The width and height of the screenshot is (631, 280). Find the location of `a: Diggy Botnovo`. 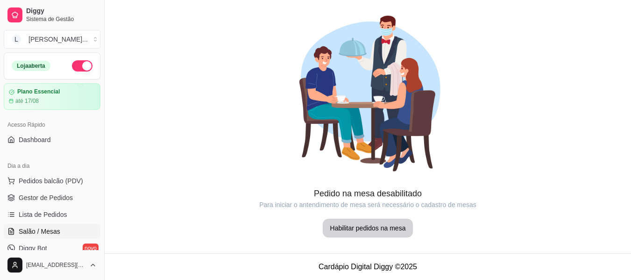

a: Diggy Botnovo is located at coordinates (52, 248).